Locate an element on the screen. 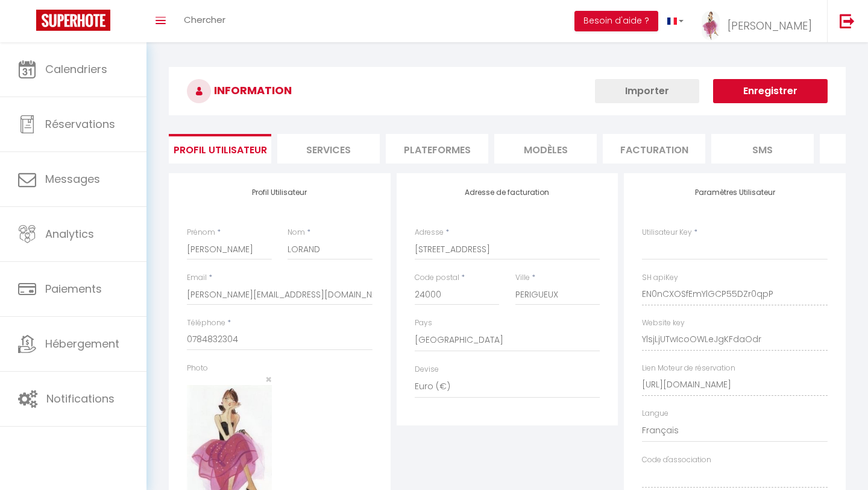  span: Notifications is located at coordinates (80, 398).